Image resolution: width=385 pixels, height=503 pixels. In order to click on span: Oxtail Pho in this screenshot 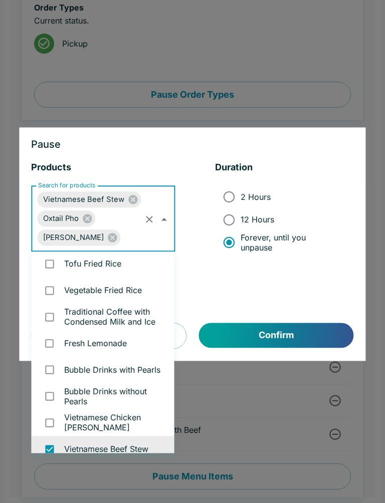, I will do `click(61, 218)`.